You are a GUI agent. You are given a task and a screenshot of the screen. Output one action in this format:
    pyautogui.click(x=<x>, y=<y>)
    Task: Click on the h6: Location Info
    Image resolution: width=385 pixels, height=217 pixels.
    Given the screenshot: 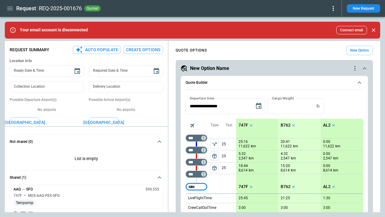 What is the action you would take?
    pyautogui.click(x=86, y=61)
    